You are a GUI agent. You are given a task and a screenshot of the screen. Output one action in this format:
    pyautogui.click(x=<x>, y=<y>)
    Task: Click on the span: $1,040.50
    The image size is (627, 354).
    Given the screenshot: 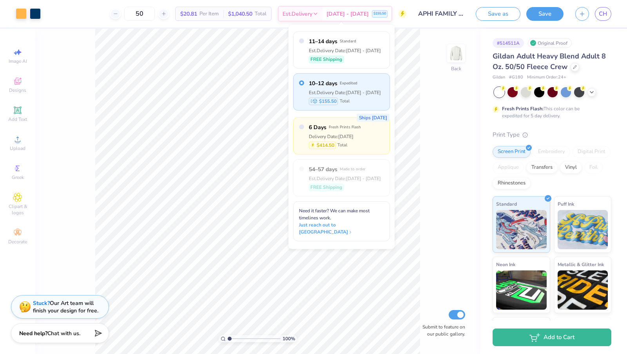 What is the action you would take?
    pyautogui.click(x=240, y=14)
    